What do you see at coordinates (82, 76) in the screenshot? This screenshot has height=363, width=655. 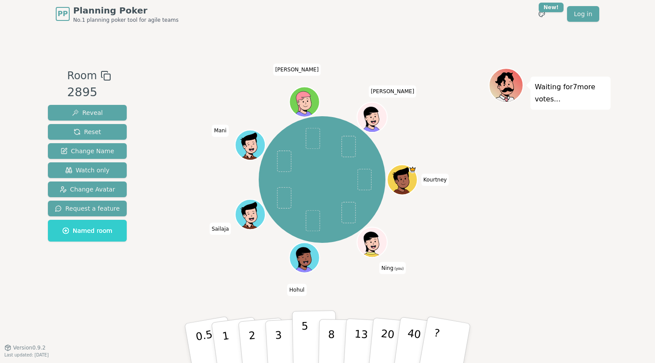 I see `span: Room` at bounding box center [82, 76].